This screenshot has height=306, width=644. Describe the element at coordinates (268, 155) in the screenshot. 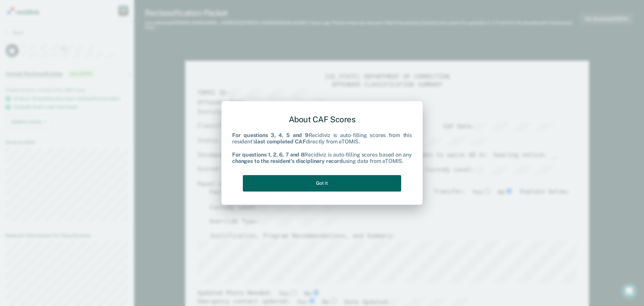

I see `b: For questions 1, 2, 6, 7 and 8` at that location.